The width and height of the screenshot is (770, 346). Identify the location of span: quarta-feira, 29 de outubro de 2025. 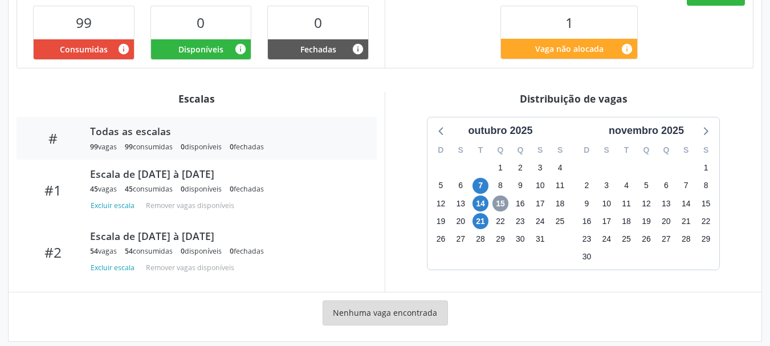
(500, 239).